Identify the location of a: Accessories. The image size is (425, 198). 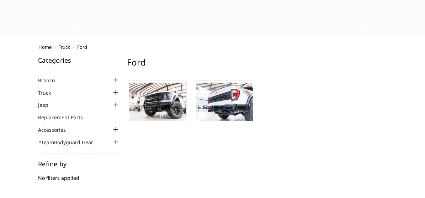
(56, 129).